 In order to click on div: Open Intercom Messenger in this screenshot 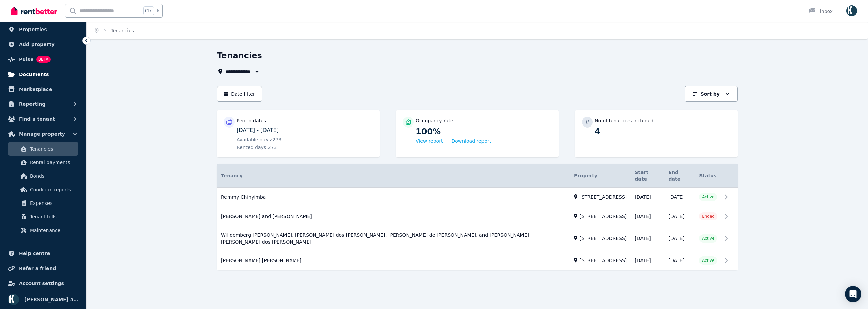, I will do `click(853, 294)`.